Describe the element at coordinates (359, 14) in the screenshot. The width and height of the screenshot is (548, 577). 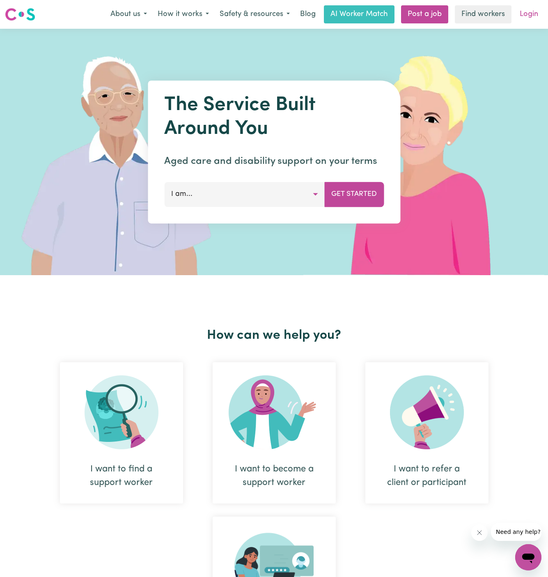
I see `a: AI Worker Match` at that location.